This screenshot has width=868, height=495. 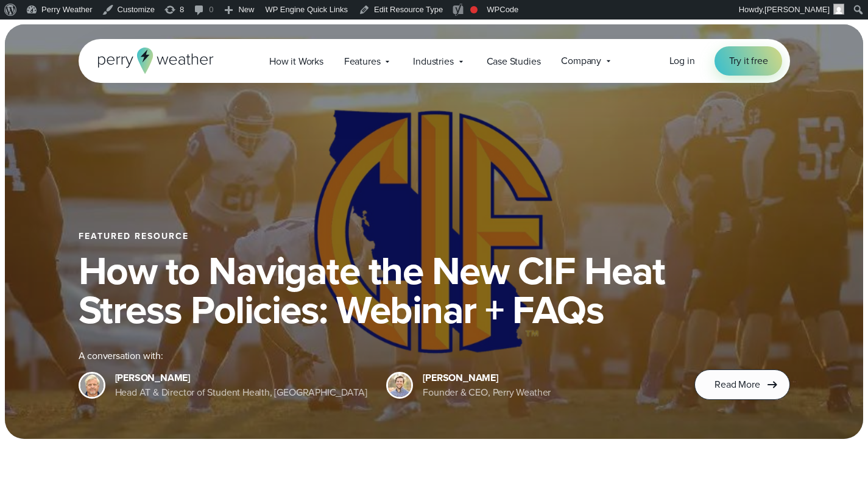 What do you see at coordinates (513, 62) in the screenshot?
I see `span: Case Studies` at bounding box center [513, 62].